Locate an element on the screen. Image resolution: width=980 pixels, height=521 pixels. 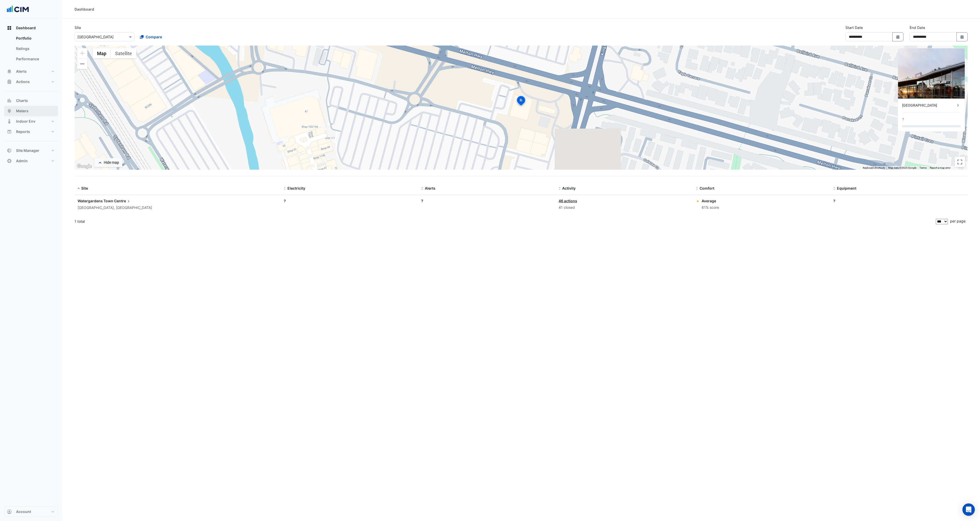
a: Open this area in Google Maps (opens a new window) is located at coordinates (84, 166).